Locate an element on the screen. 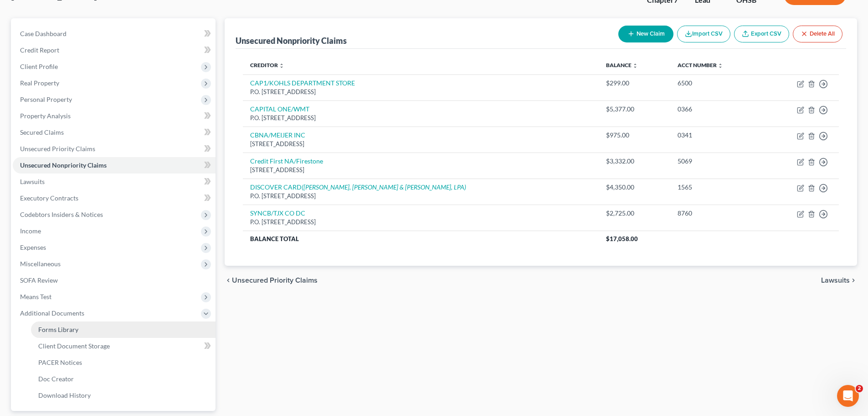 The image size is (868, 416). a: Property Analysis is located at coordinates (114, 116).